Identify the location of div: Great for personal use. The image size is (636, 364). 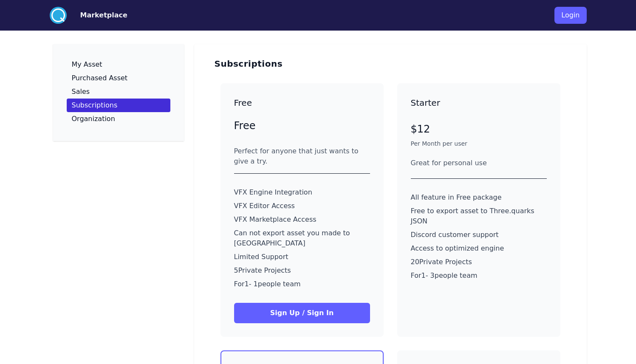
(479, 163).